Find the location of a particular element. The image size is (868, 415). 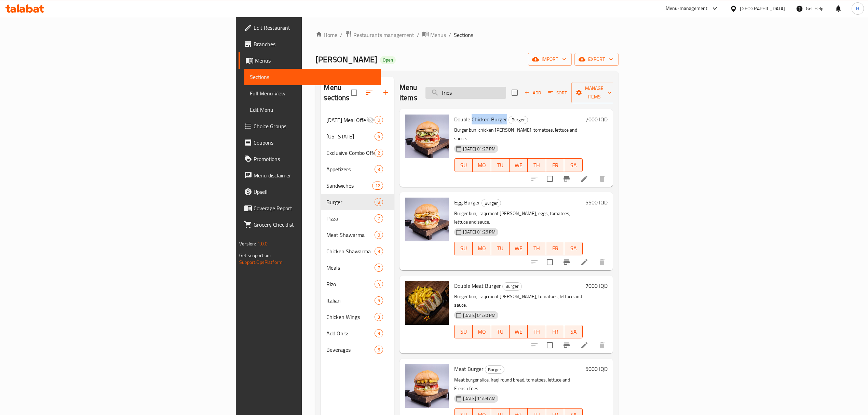

span: Branches is located at coordinates (314, 44).